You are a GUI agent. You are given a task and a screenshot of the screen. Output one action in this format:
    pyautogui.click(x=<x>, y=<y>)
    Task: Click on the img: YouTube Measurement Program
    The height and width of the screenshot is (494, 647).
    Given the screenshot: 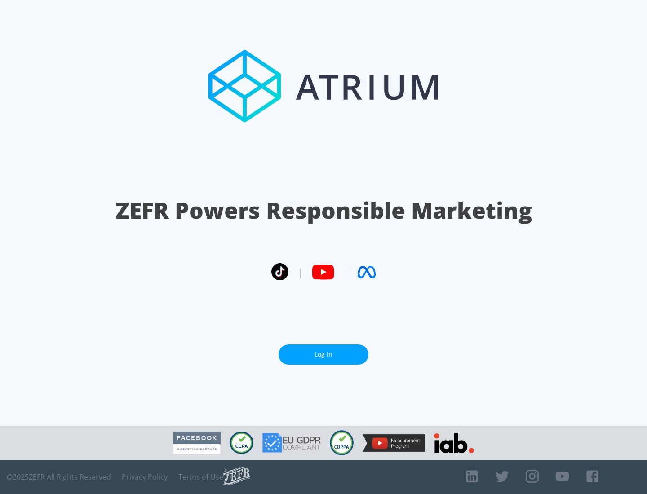 What is the action you would take?
    pyautogui.click(x=394, y=443)
    